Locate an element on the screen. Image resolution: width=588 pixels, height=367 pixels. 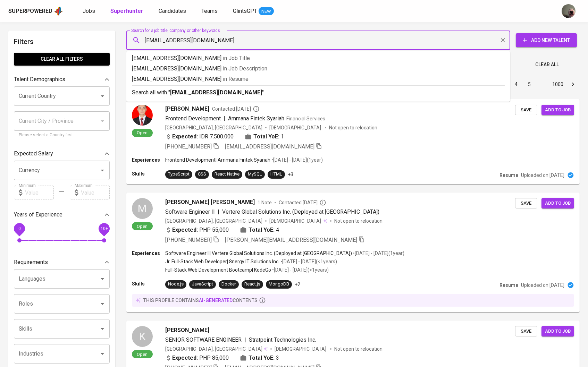
button: Clear All filters is located at coordinates (62, 59).